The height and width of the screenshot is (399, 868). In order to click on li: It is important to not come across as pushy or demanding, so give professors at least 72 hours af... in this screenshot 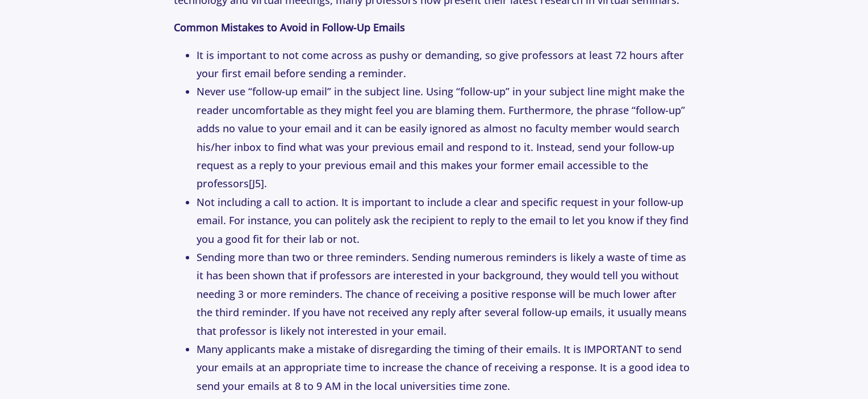, I will do `click(445, 64)`.